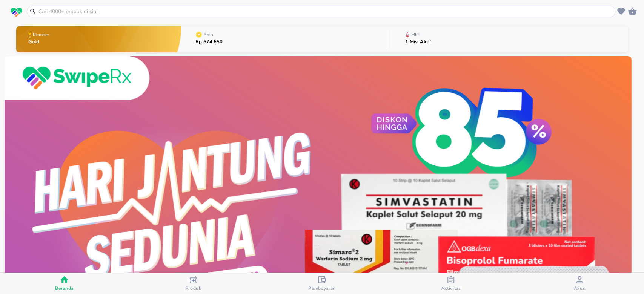 The width and height of the screenshot is (644, 294). I want to click on button: Pembayaran, so click(322, 283).